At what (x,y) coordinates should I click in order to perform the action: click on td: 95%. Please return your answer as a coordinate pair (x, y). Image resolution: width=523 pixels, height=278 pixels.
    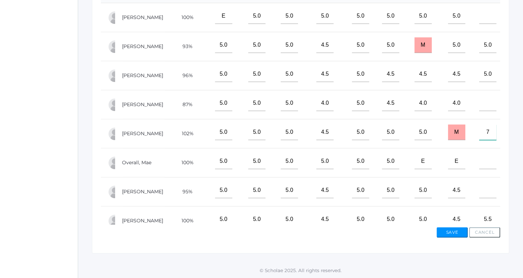
    Looking at the image, I should click on (185, 192).